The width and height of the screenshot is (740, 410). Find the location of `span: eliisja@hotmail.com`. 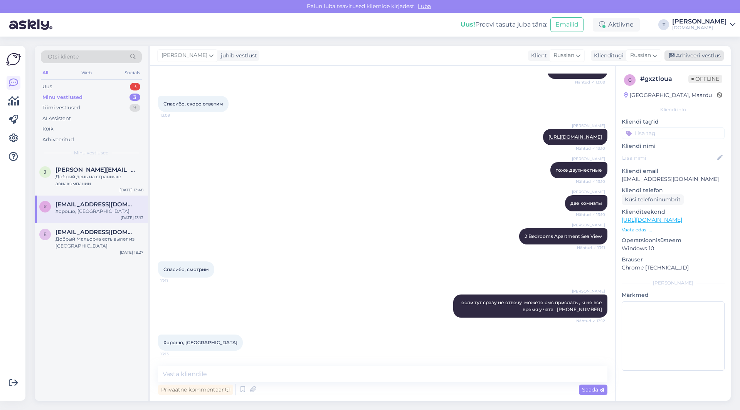

span: eliisja@hotmail.com is located at coordinates (96, 232).